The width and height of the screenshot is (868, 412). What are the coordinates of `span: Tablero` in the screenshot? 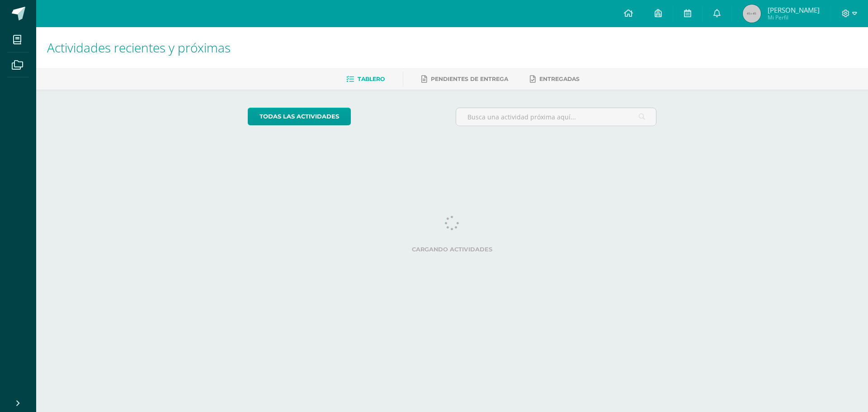 It's located at (371, 79).